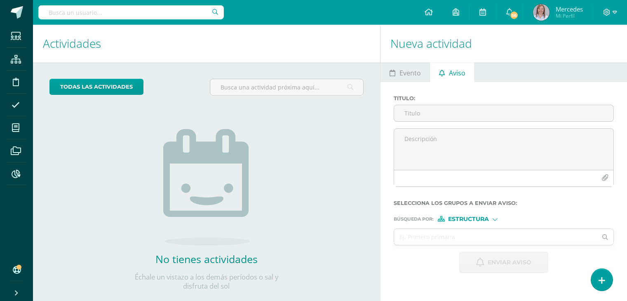  I want to click on h1: Nueva actividad, so click(504, 43).